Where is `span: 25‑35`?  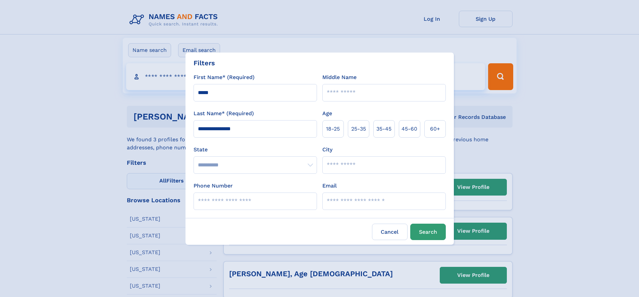
span: 25‑35 is located at coordinates (358, 129).